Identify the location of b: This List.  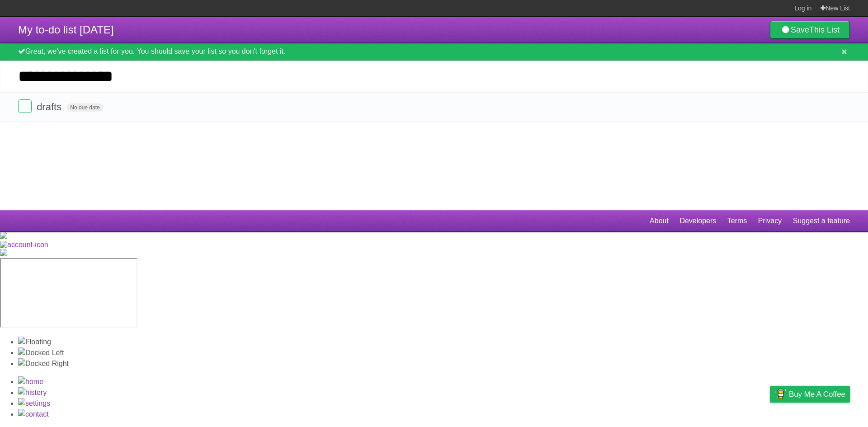
(824, 30).